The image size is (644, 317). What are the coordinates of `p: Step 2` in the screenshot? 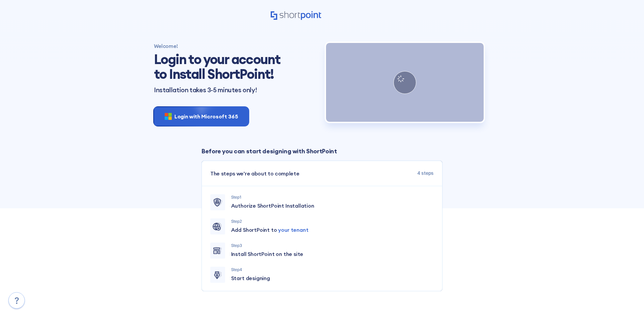 It's located at (332, 221).